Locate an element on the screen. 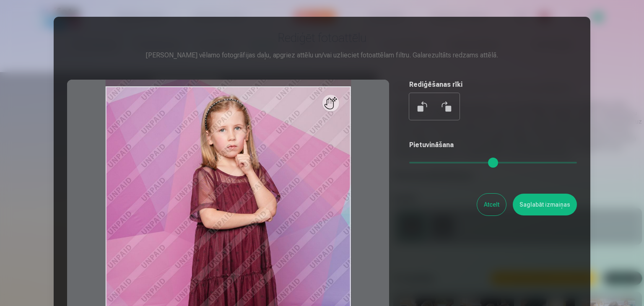 The width and height of the screenshot is (644, 306). button: Saglabāt izmaiņas is located at coordinates (545, 204).